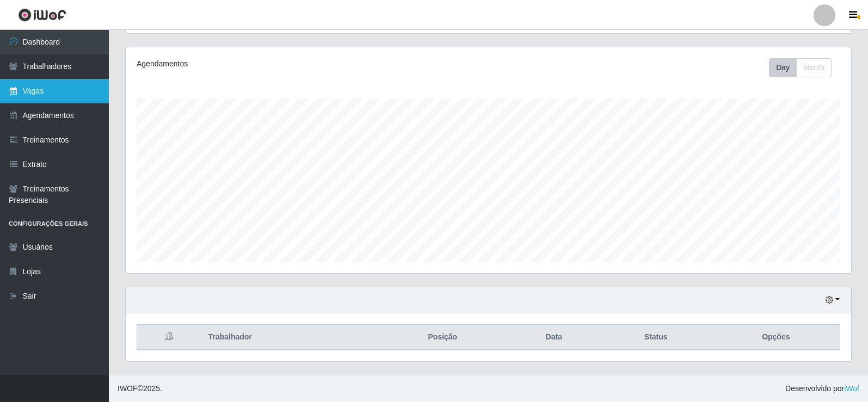 The image size is (868, 402). I want to click on div: Agendamentos, so click(278, 63).